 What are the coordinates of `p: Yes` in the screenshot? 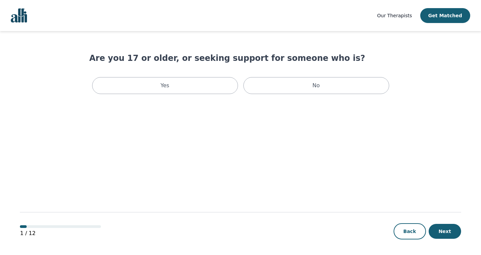 It's located at (165, 85).